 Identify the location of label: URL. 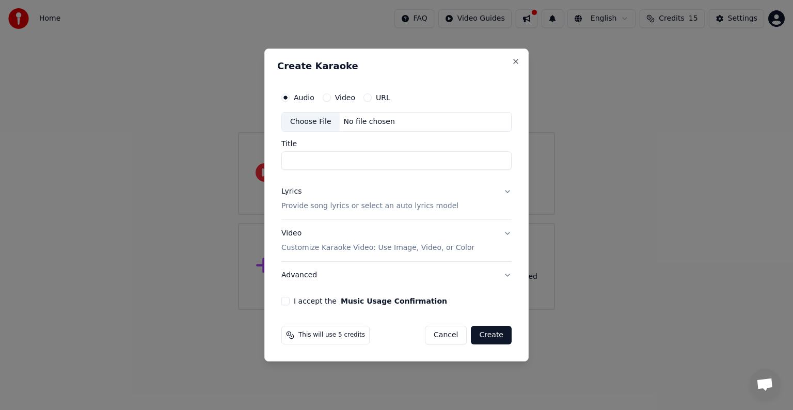
(383, 98).